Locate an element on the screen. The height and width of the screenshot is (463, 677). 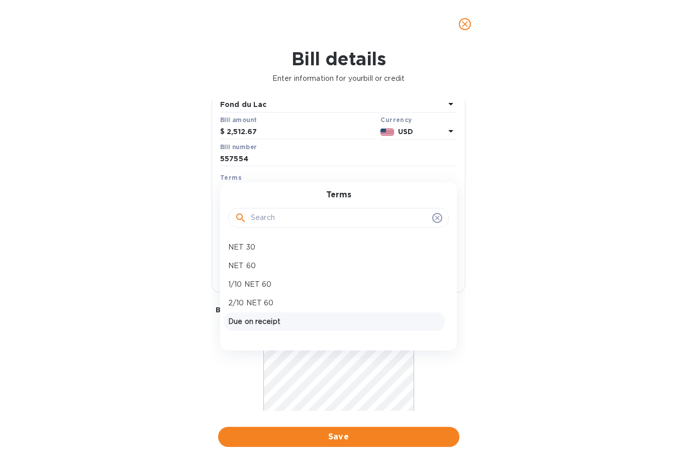
p: Bill image is located at coordinates (338, 310).